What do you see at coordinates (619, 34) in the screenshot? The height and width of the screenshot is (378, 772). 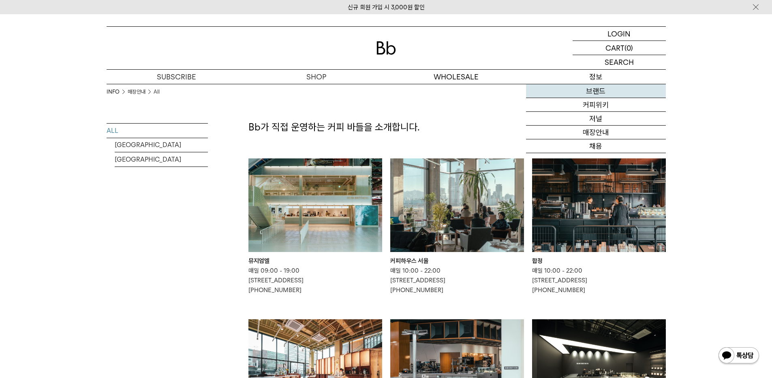 I see `a: LOGIN` at bounding box center [619, 34].